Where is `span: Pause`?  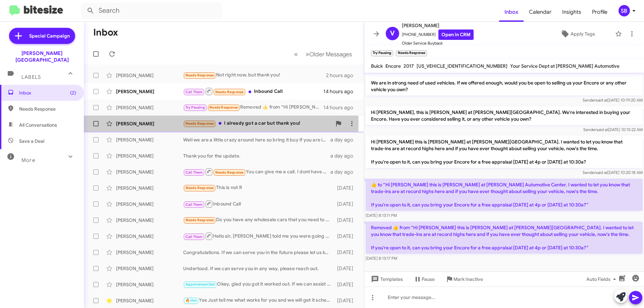 span: Pause is located at coordinates (428, 280).